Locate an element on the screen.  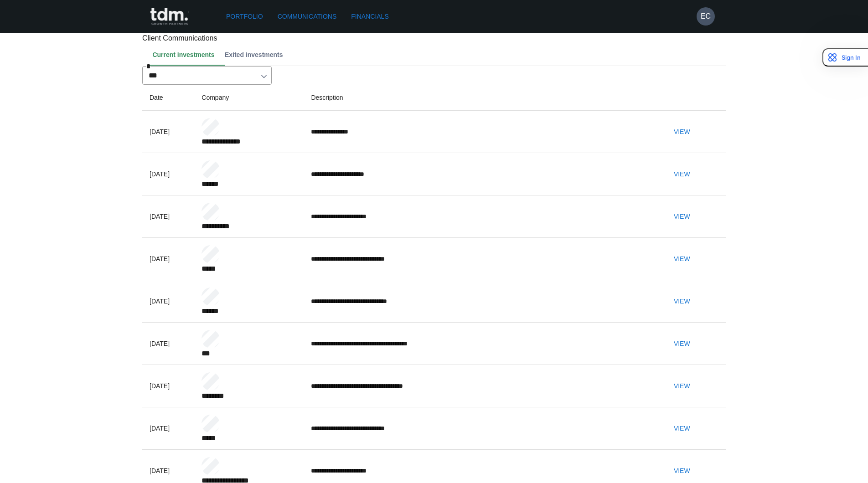
p: Client Communications is located at coordinates (434, 38).